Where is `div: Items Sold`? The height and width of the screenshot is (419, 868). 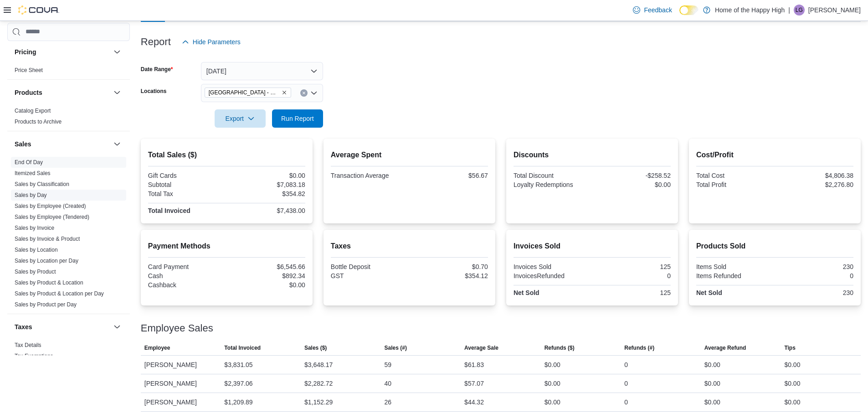 div: Items Sold is located at coordinates (734, 267).